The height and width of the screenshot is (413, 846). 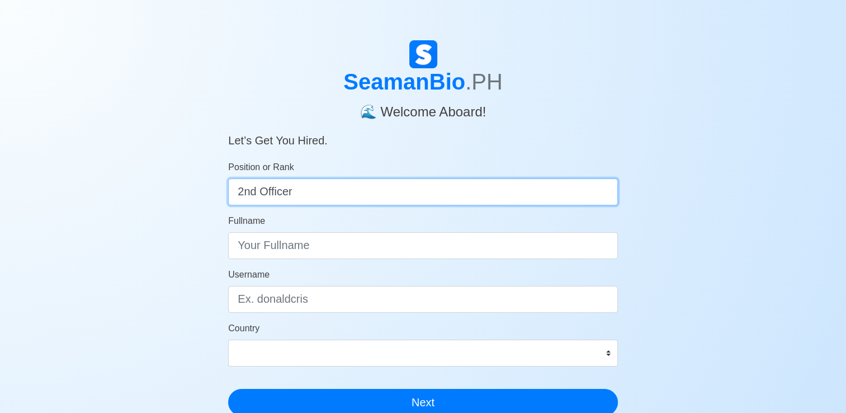 What do you see at coordinates (423, 134) in the screenshot?
I see `h5: Let’s Get You Hired.` at bounding box center [423, 134].